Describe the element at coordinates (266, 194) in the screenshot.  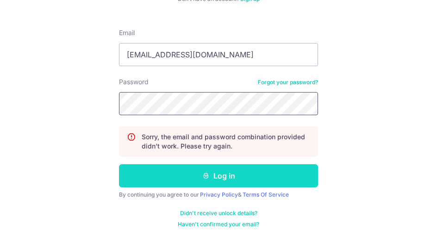
I see `a: Terms Of Service` at that location.